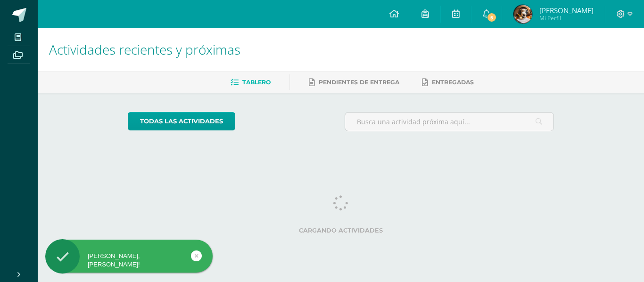 Image resolution: width=644 pixels, height=282 pixels. What do you see at coordinates (341, 230) in the screenshot?
I see `label: Cargando actividades` at bounding box center [341, 230].